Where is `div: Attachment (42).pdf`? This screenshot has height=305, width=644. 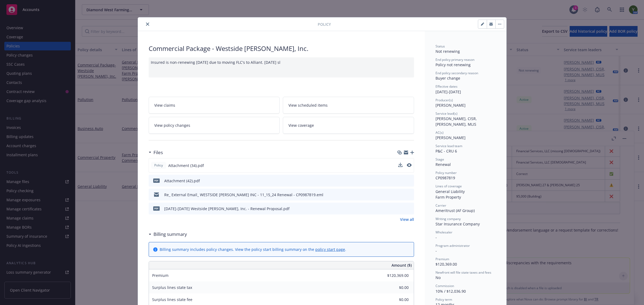
div: Attachment (42).pdf is located at coordinates (182, 180).